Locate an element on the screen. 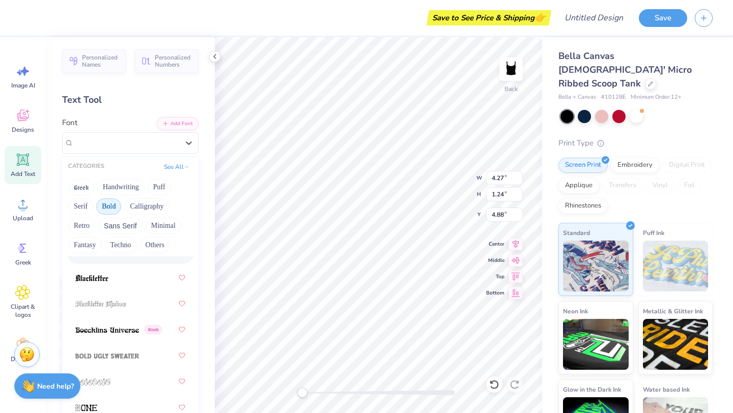 The height and width of the screenshot is (413, 733). button: Sans Serif is located at coordinates (120, 226).